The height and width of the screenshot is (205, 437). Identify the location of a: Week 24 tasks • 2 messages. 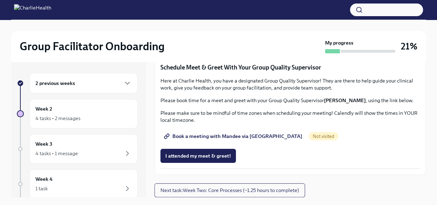
(77, 114).